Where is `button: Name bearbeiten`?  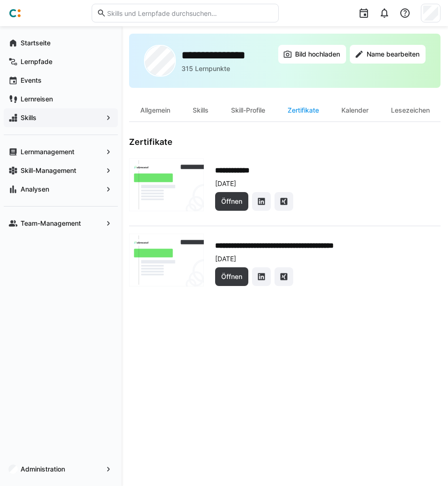 button: Name bearbeiten is located at coordinates (388, 54).